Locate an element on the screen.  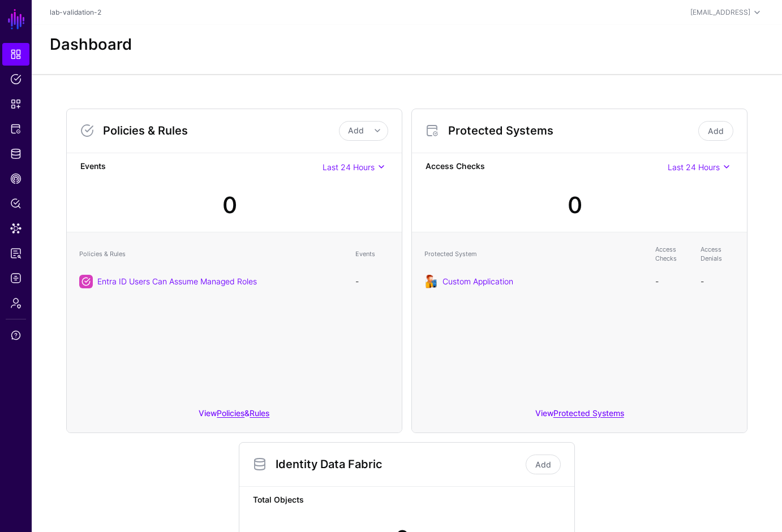
span: Data Lens is located at coordinates (16, 229).